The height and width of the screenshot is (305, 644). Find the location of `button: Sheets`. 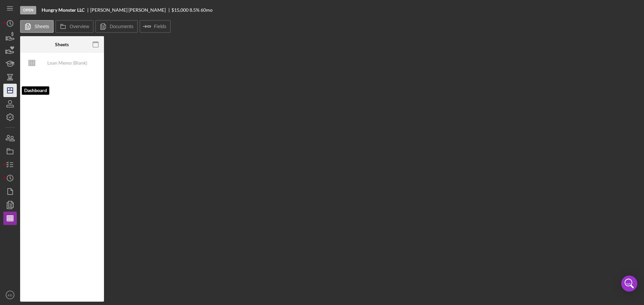

button: Sheets is located at coordinates (37, 27).